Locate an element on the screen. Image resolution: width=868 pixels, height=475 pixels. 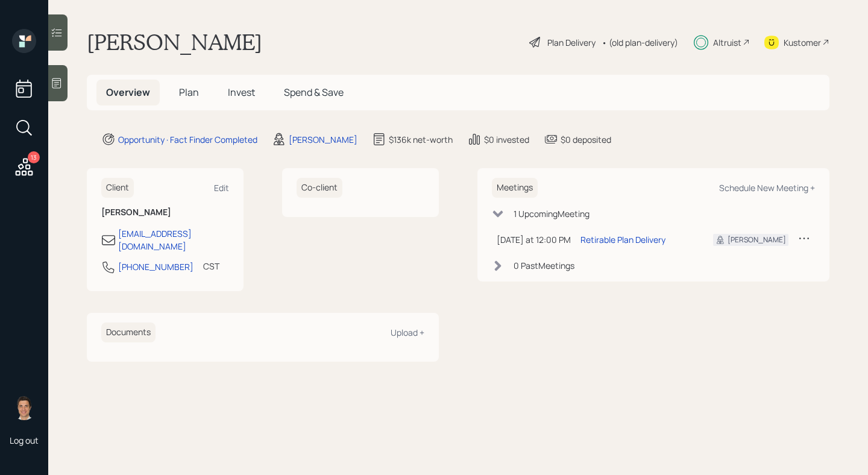
div: $0 deposited is located at coordinates (586, 139).